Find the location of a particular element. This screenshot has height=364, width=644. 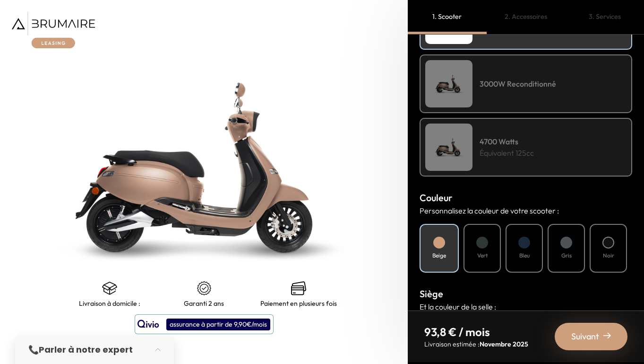

img: credit-cards.png is located at coordinates (299, 288).